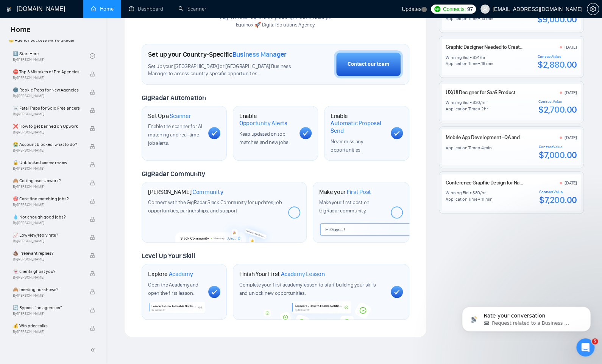 The image size is (602, 364). What do you see at coordinates (47, 127) in the screenshot?
I see `span: ❌ How to get banned on Upwork` at bounding box center [47, 127].